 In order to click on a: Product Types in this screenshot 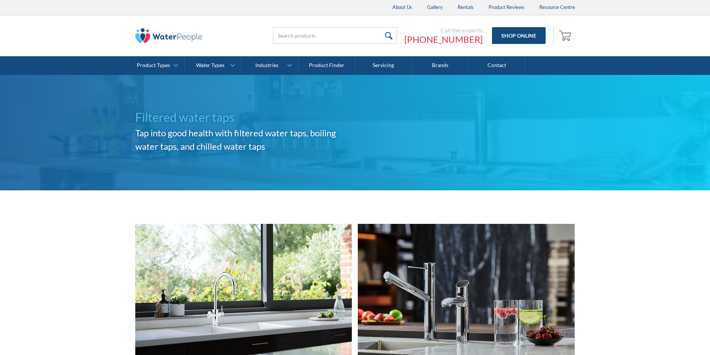, I will do `click(156, 66)`.